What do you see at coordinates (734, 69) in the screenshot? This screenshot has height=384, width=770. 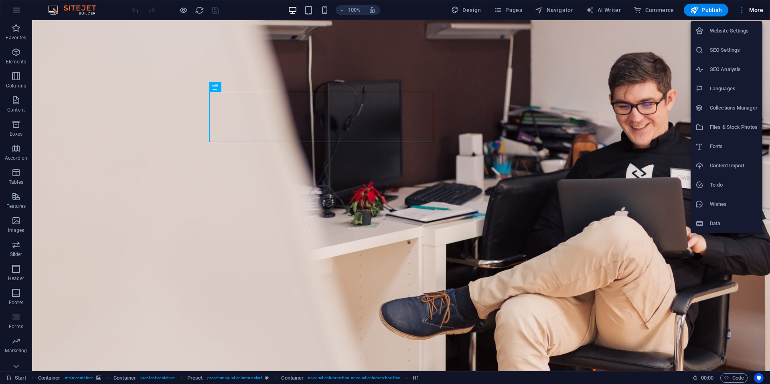 I see `h6: SEO Analysis` at bounding box center [734, 69].